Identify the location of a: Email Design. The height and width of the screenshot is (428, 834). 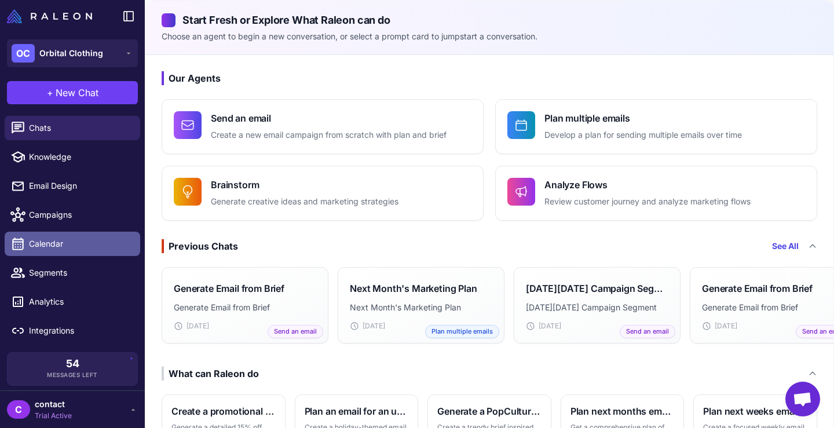
(72, 186).